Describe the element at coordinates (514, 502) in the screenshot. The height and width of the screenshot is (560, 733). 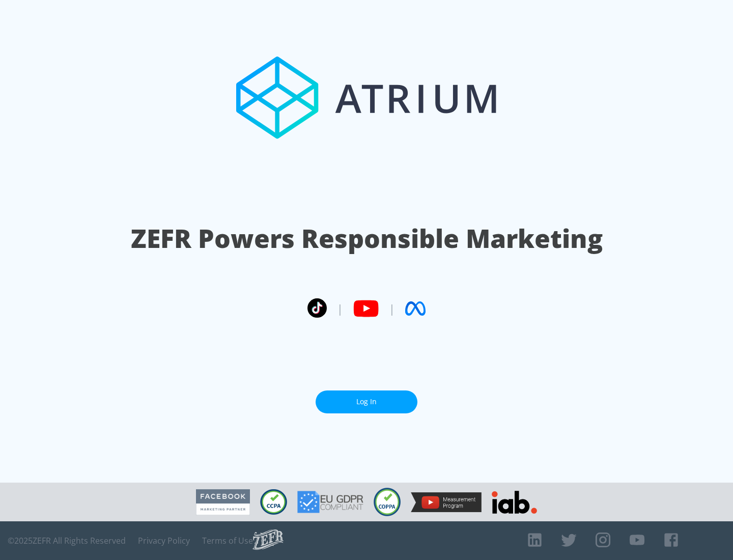
I see `img: IAB` at that location.